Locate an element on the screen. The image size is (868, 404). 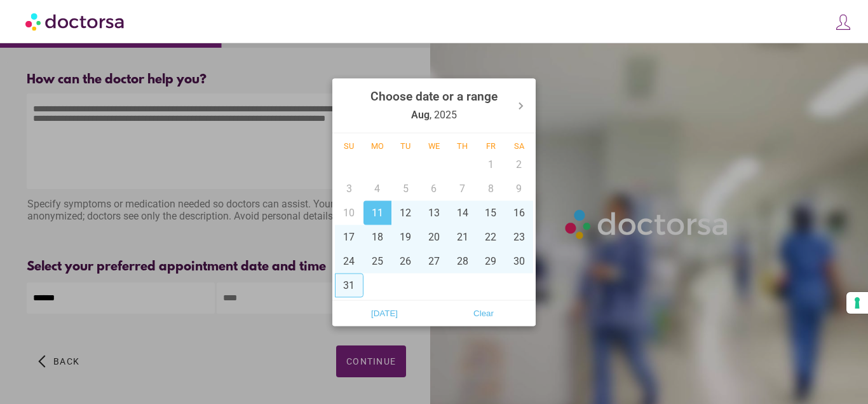
div: 2 is located at coordinates (518, 164).